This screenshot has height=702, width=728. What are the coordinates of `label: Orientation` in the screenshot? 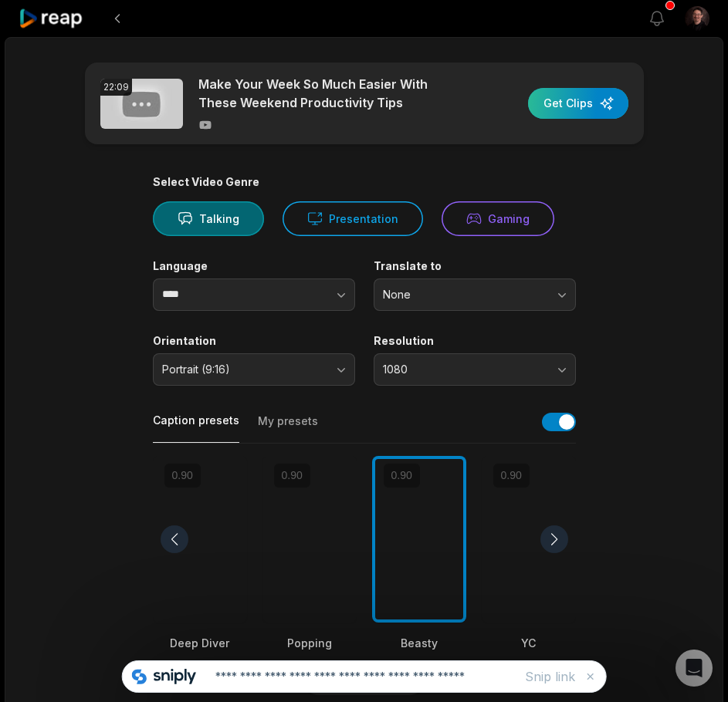 It's located at (254, 341).